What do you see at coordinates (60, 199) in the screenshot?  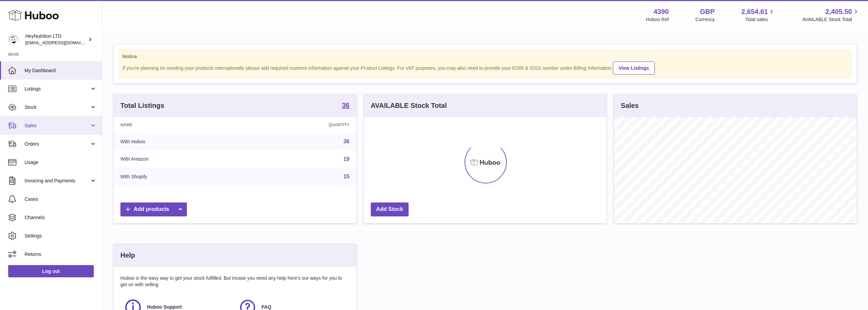 I see `span: Cases` at bounding box center [60, 199].